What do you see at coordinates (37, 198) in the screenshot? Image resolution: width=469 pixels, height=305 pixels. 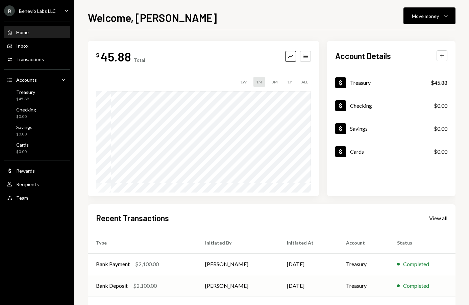 I see `a: Team` at bounding box center [37, 198].